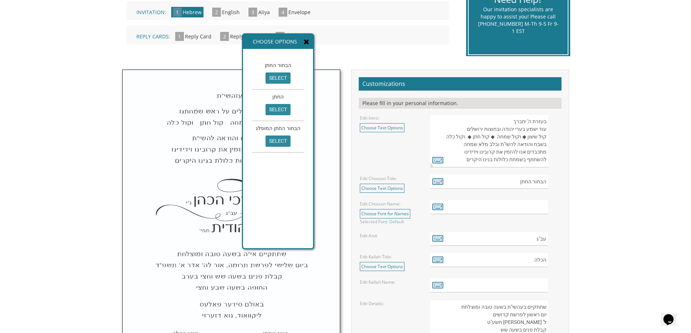  I want to click on label: Edit Chosson Name:, so click(380, 204).